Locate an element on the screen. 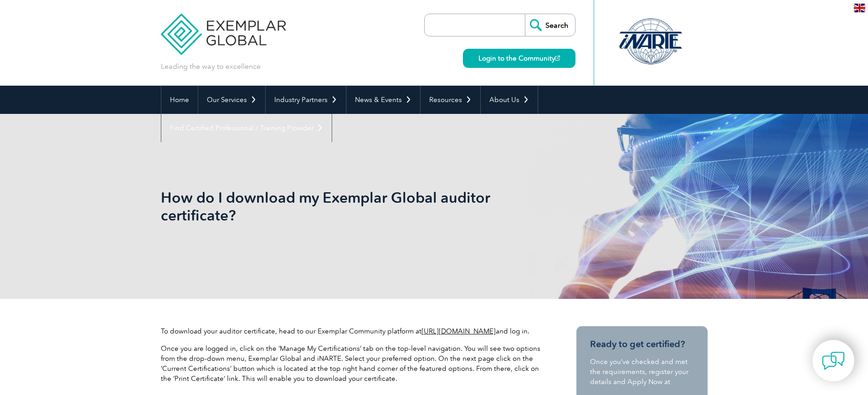 The width and height of the screenshot is (868, 395). a: Our Services is located at coordinates (232, 100).